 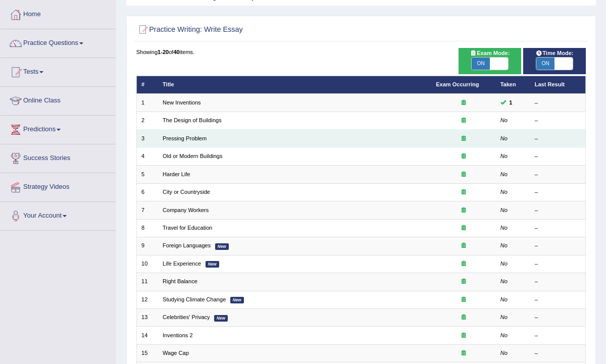 I want to click on div: Show exams occurring in exams, so click(x=490, y=61).